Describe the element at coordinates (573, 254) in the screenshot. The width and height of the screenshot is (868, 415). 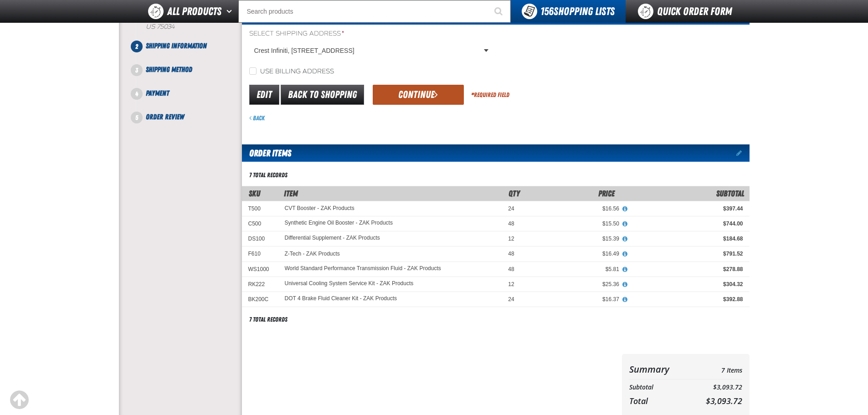
I see `div: $16.49` at that location.